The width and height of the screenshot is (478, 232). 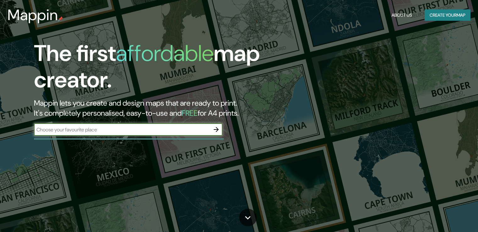 I want to click on h1: The first map creator., so click(x=153, y=69).